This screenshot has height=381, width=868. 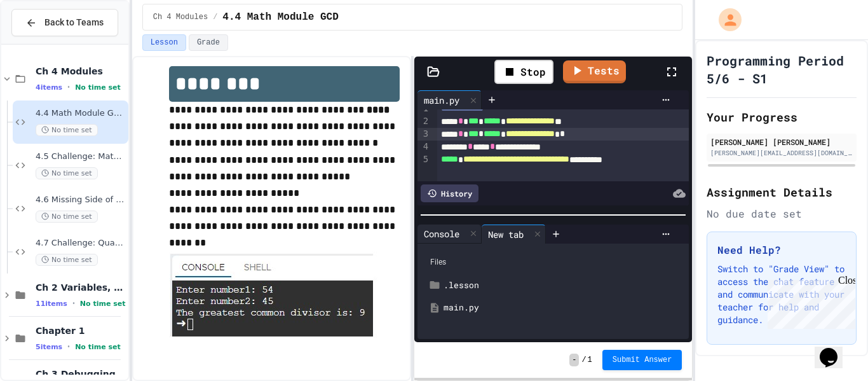 What do you see at coordinates (49, 347) in the screenshot?
I see `span: 5 items` at bounding box center [49, 347].